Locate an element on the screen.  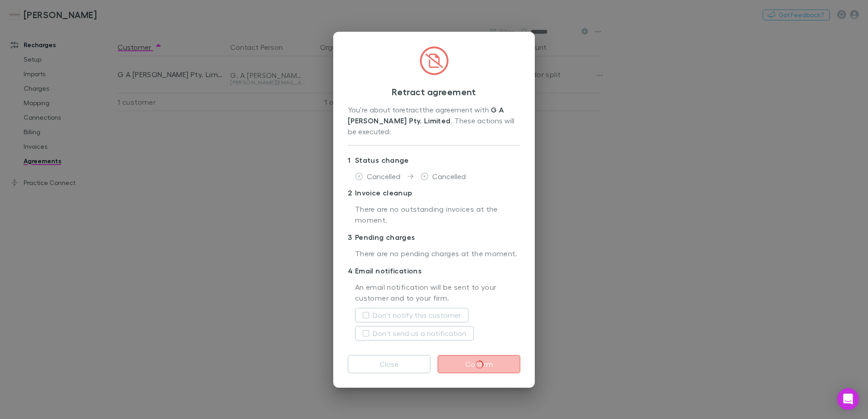
p: An email notification will be sent to your customer and to your firm. is located at coordinates (438, 293).